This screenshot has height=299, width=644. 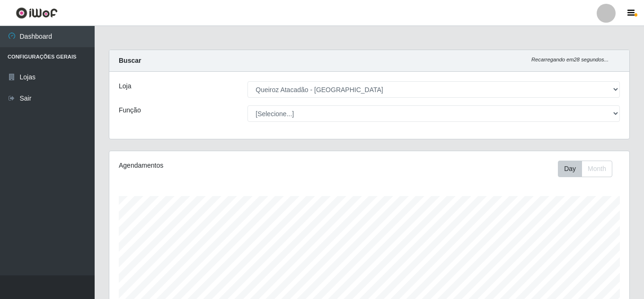 I want to click on button: Month, so click(x=597, y=169).